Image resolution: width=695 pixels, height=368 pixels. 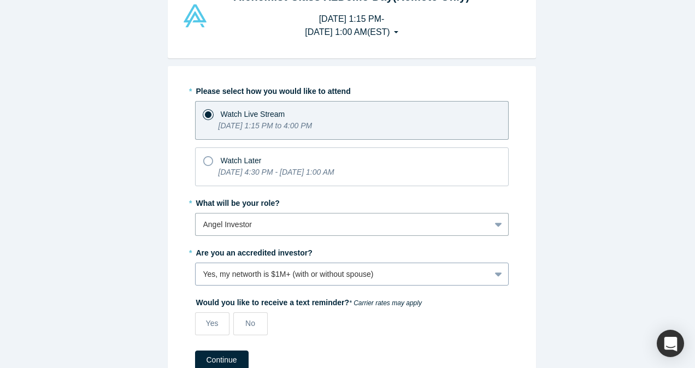 What do you see at coordinates (253, 114) in the screenshot?
I see `span: Watch Live Stream` at bounding box center [253, 114].